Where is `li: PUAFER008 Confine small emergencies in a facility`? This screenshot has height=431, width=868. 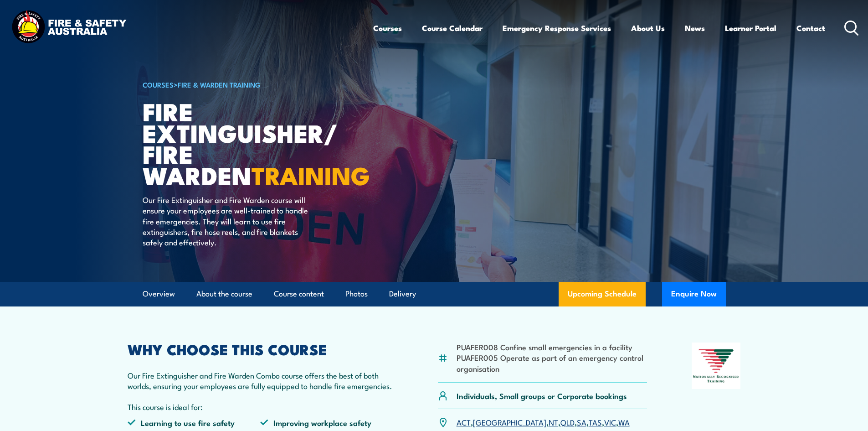 li: PUAFER008 Confine small emergencies in a facility is located at coordinates (552, 347).